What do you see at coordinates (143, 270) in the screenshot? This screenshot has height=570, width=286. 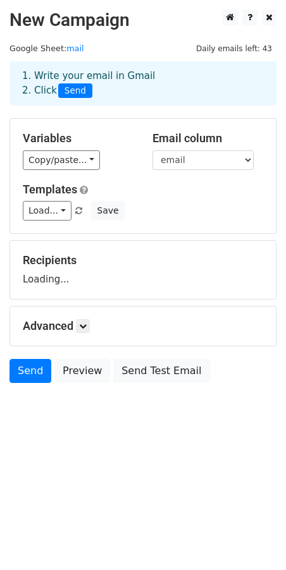 I see `div: Loading...` at bounding box center [143, 270].